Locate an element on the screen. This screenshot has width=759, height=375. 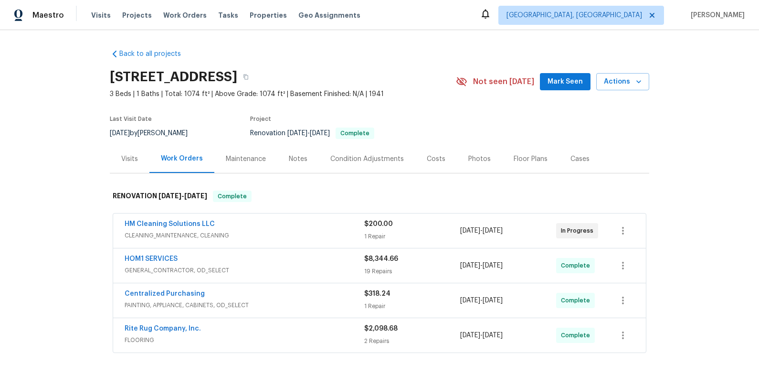
div: 19 Repairs is located at coordinates (412, 271).